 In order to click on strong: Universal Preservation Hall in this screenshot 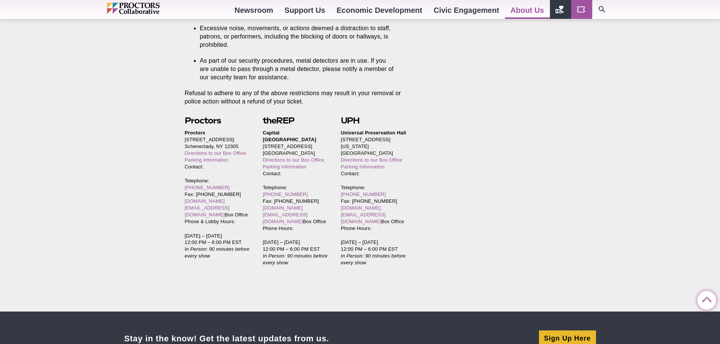, I will do `click(373, 133)`.